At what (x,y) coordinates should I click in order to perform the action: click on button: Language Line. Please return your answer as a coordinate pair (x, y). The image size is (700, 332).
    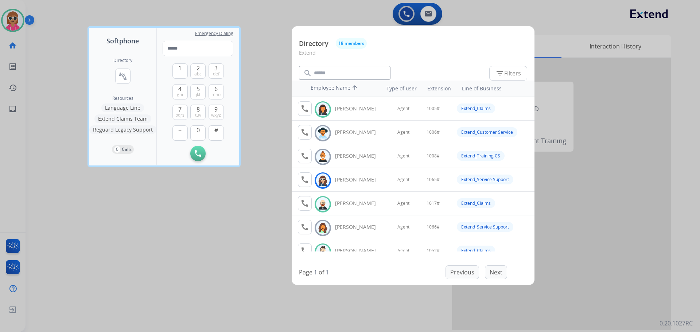
    Looking at the image, I should click on (123, 108).